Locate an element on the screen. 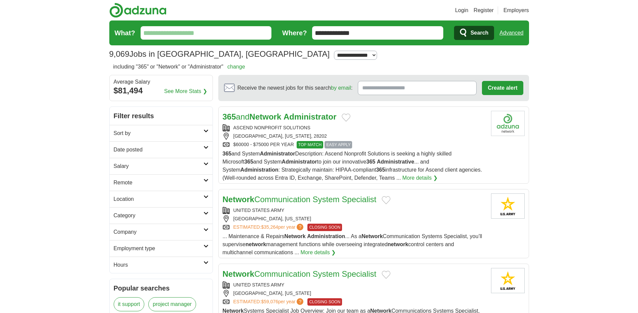 The image size is (638, 313). a: Sort by is located at coordinates (161, 133).